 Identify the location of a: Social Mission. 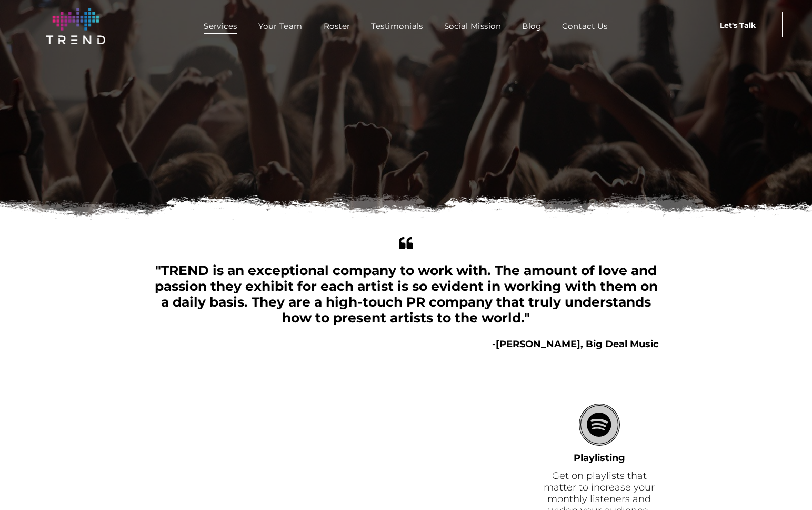
(473, 26).